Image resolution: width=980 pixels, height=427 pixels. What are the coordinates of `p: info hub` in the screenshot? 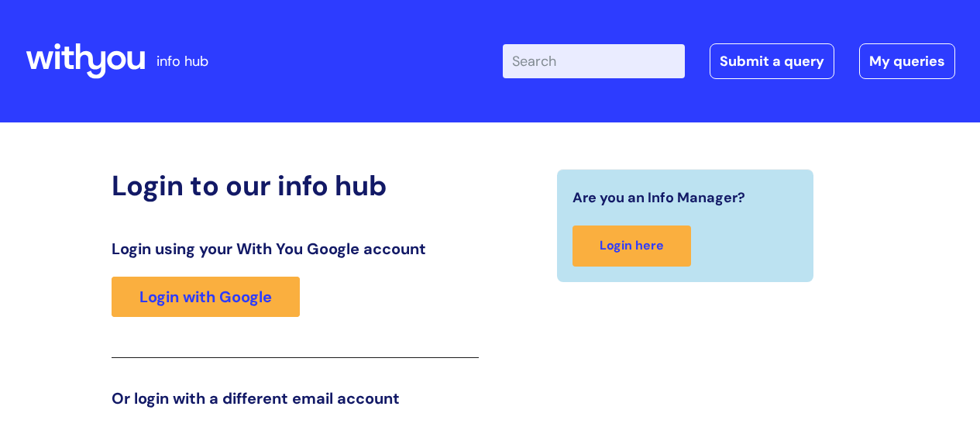 It's located at (182, 61).